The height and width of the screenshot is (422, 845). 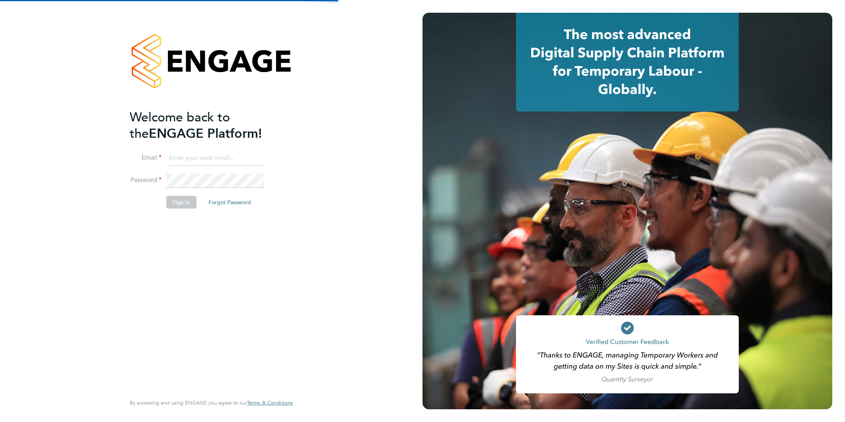 What do you see at coordinates (180, 125) in the screenshot?
I see `span: Welcome back to the` at bounding box center [180, 125].